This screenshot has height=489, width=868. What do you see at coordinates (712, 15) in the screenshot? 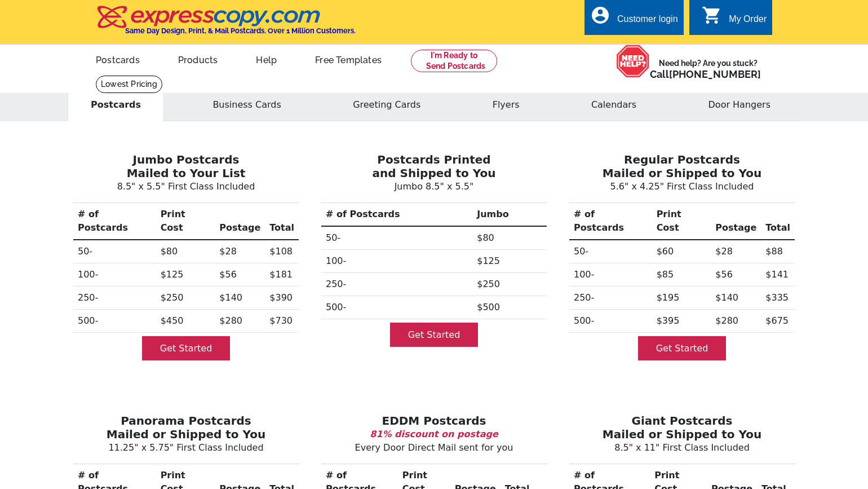
I see `i: shopping_cart` at bounding box center [712, 15].